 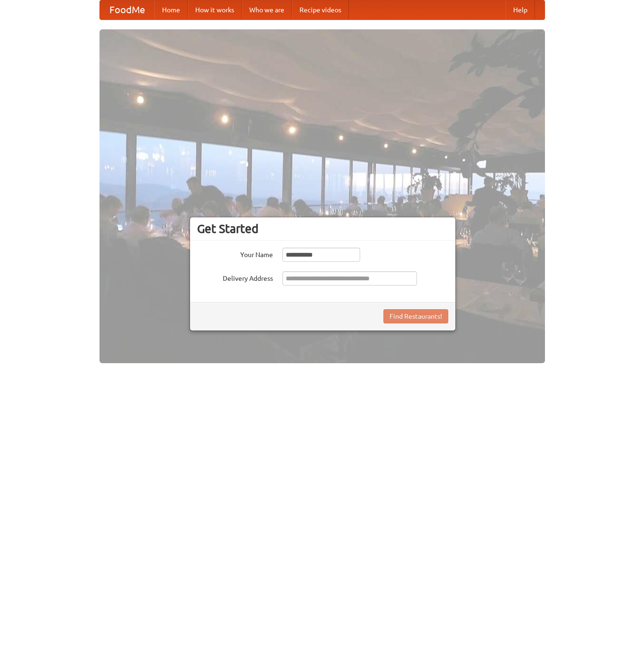 What do you see at coordinates (323, 229) in the screenshot?
I see `h3: Get Started` at bounding box center [323, 229].